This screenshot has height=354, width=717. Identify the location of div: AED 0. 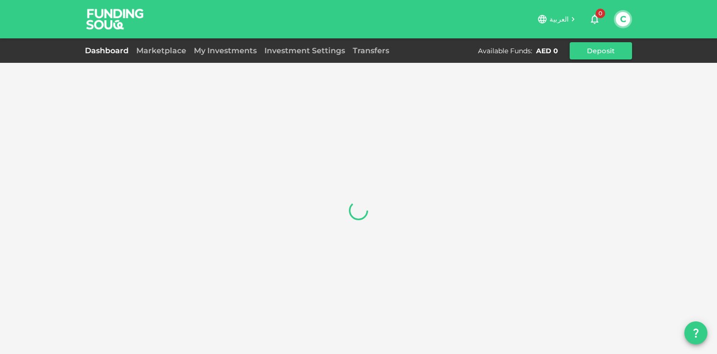
(547, 51).